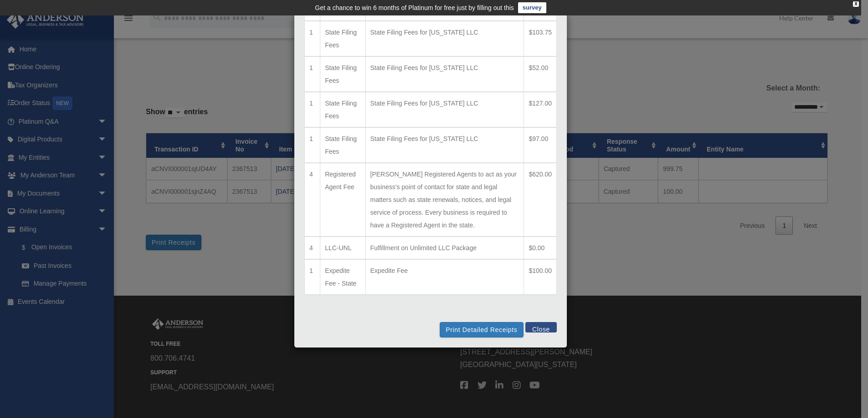  I want to click on td: Expedite Fee, so click(445, 277).